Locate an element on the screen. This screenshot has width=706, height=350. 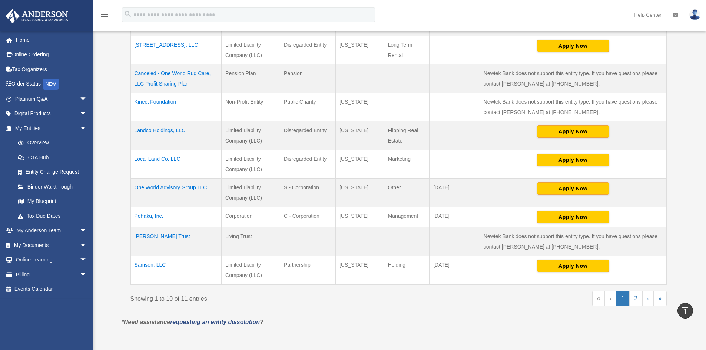
a: Last is located at coordinates (660, 299).